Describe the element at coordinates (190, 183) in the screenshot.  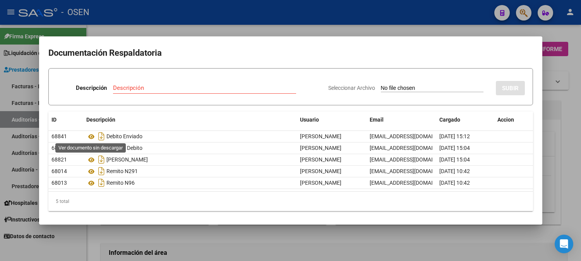
I see `div: Remito N96` at that location.